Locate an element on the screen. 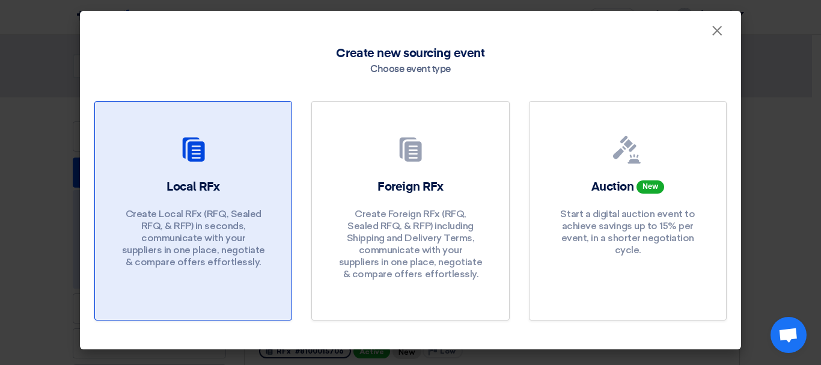 This screenshot has height=365, width=821. font: New is located at coordinates (650, 187).